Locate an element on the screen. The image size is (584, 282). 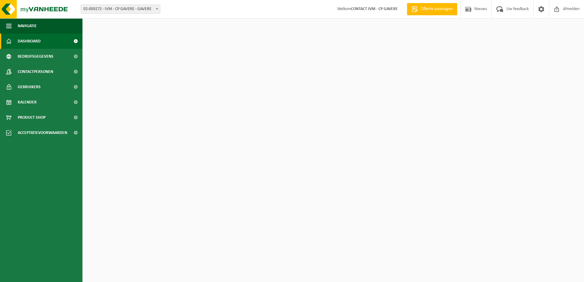
span: Product Shop is located at coordinates (31, 118).